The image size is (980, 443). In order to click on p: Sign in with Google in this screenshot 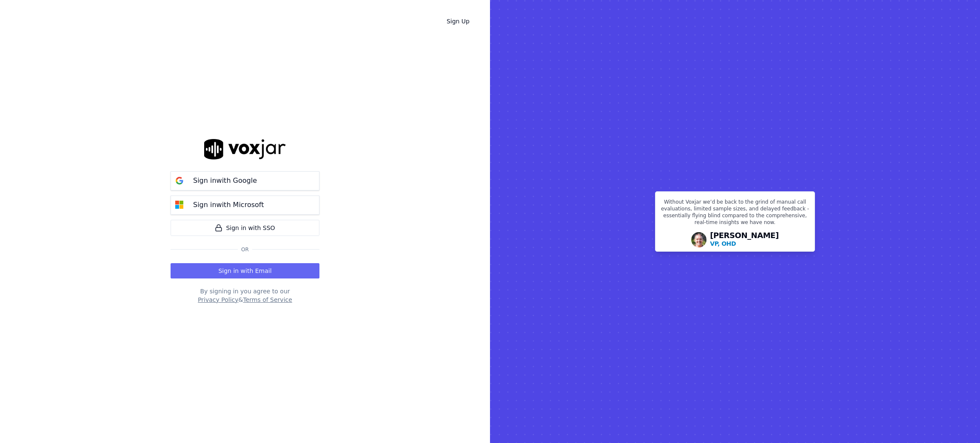, I will do `click(225, 181)`.